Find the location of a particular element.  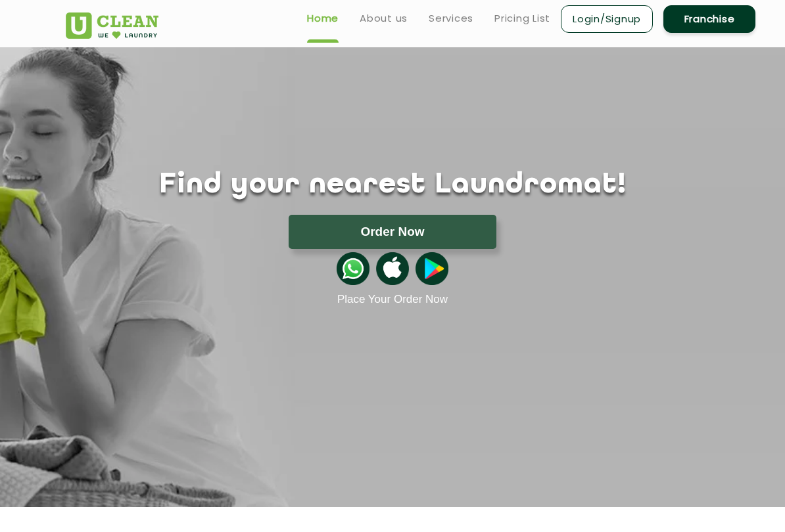

h1: Find your nearest Laundromat! is located at coordinates (392, 185).